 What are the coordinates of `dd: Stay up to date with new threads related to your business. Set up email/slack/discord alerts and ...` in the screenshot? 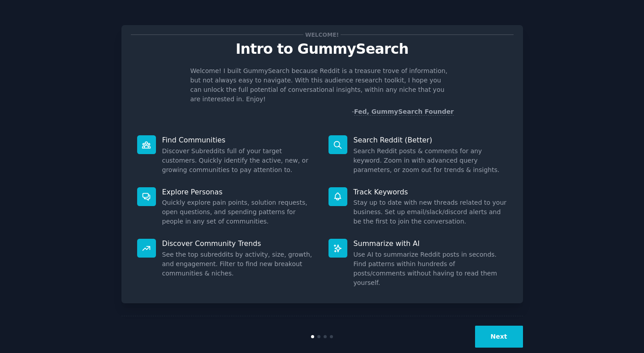 It's located at (430, 212).